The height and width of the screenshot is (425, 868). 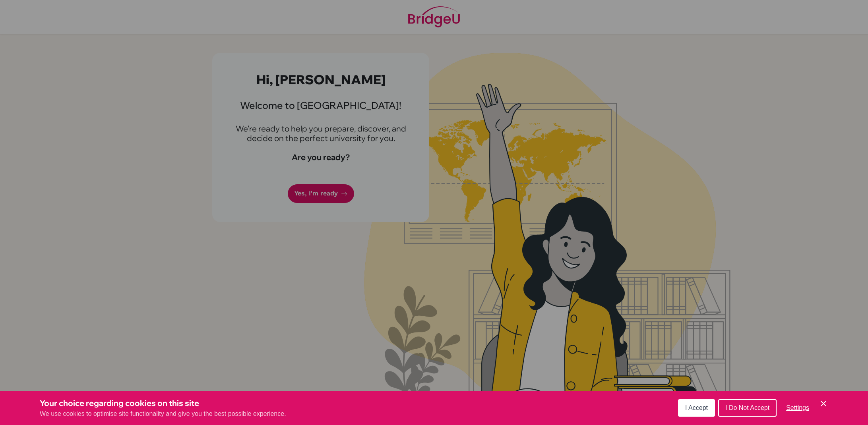 What do you see at coordinates (696, 408) in the screenshot?
I see `button: I Accept` at bounding box center [696, 408].